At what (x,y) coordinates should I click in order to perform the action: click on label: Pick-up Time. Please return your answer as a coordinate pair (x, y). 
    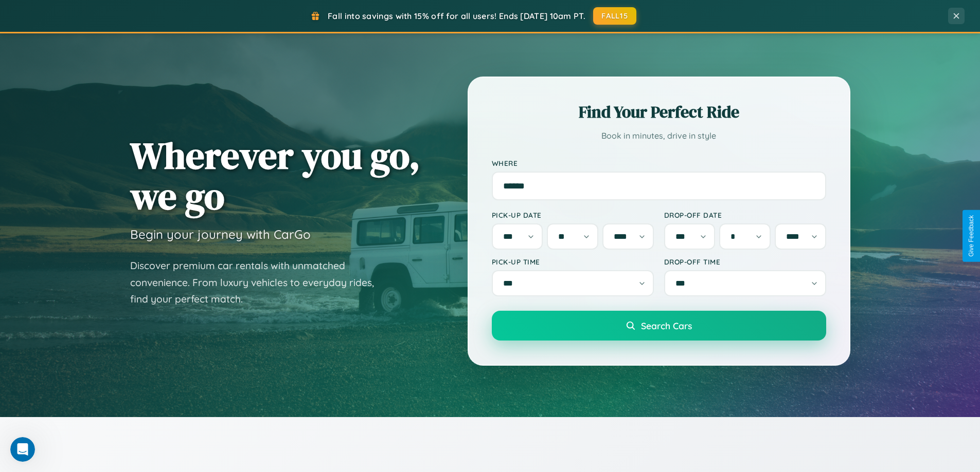
    Looking at the image, I should click on (572, 261).